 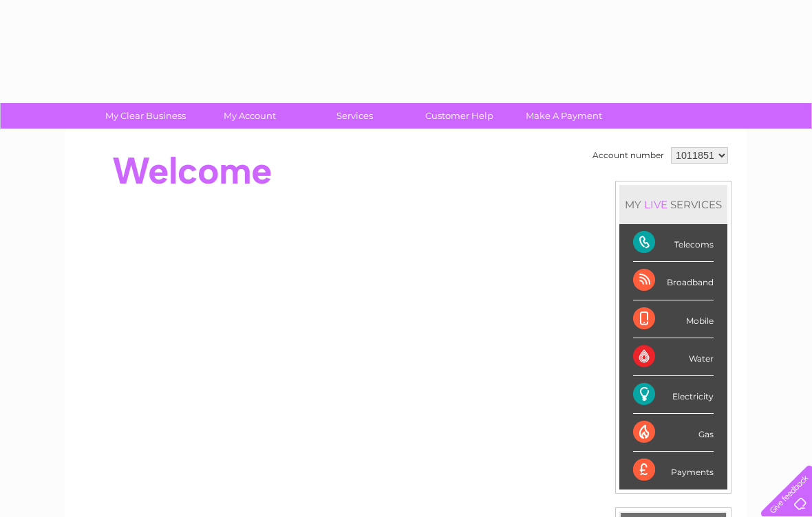 What do you see at coordinates (672, 470) in the screenshot?
I see `div: Payments` at bounding box center [672, 470].